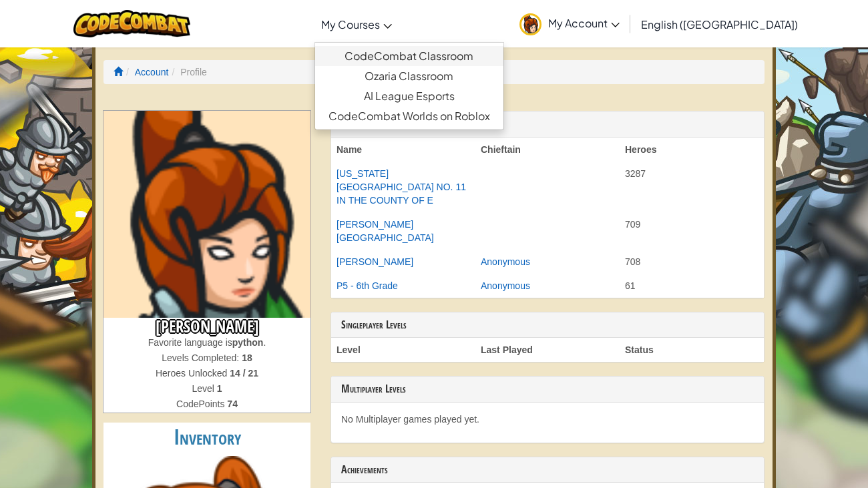 Image resolution: width=868 pixels, height=488 pixels. I want to click on td: 709, so click(692, 231).